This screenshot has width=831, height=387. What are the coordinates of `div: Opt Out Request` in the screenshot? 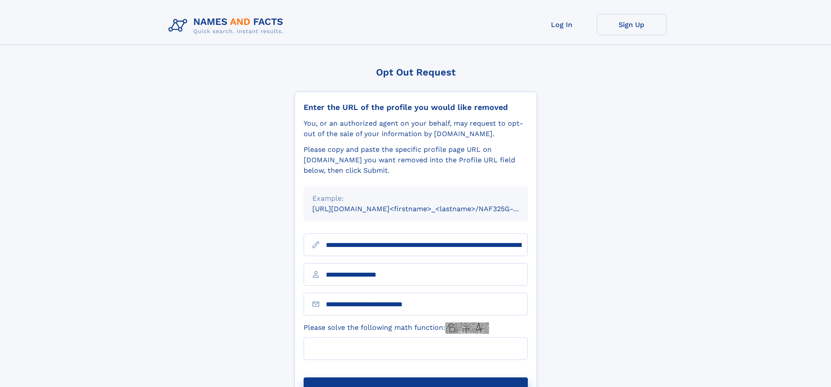 It's located at (416, 72).